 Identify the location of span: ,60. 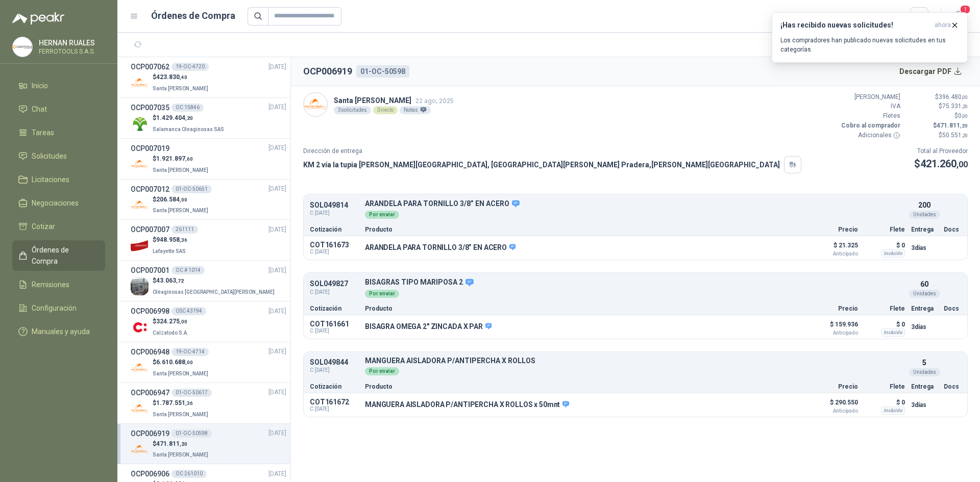
(188, 158).